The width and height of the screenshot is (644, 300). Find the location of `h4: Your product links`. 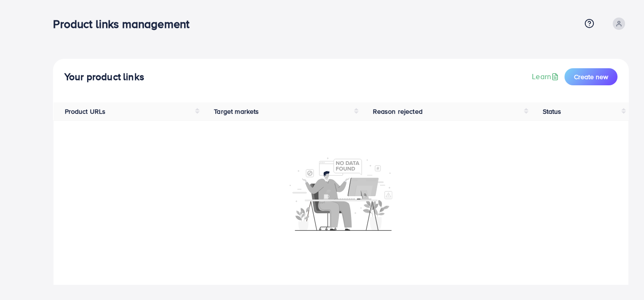

h4: Your product links is located at coordinates (104, 77).